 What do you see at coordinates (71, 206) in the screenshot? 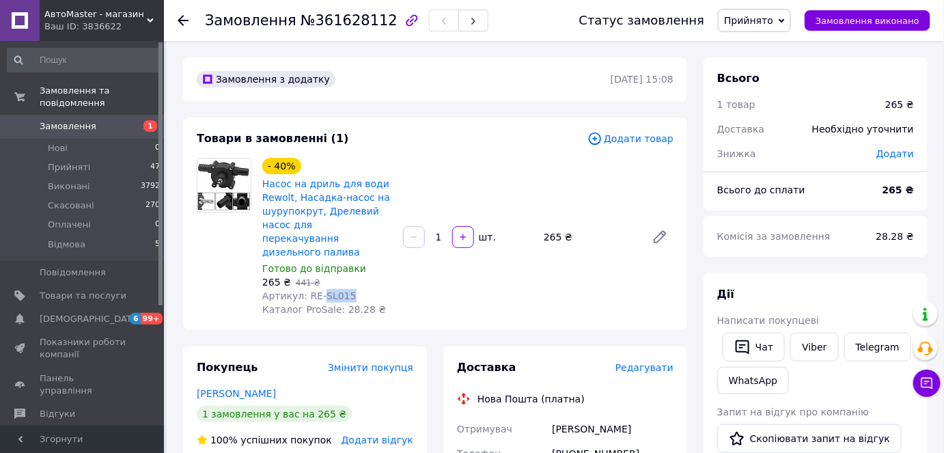
I see `span: Скасовані` at bounding box center [71, 206].